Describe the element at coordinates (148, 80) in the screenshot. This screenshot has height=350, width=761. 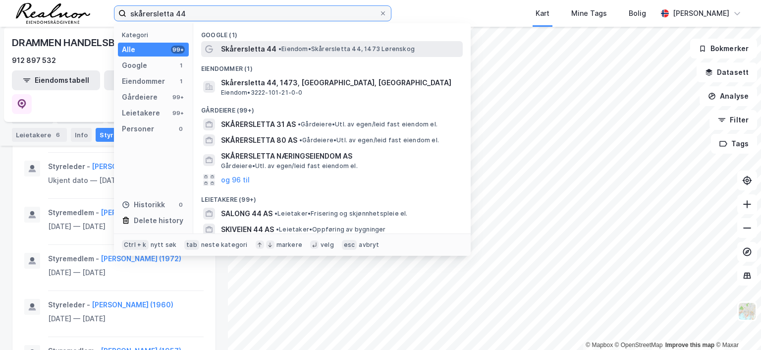
I see `button: Leietakertabell` at that location.